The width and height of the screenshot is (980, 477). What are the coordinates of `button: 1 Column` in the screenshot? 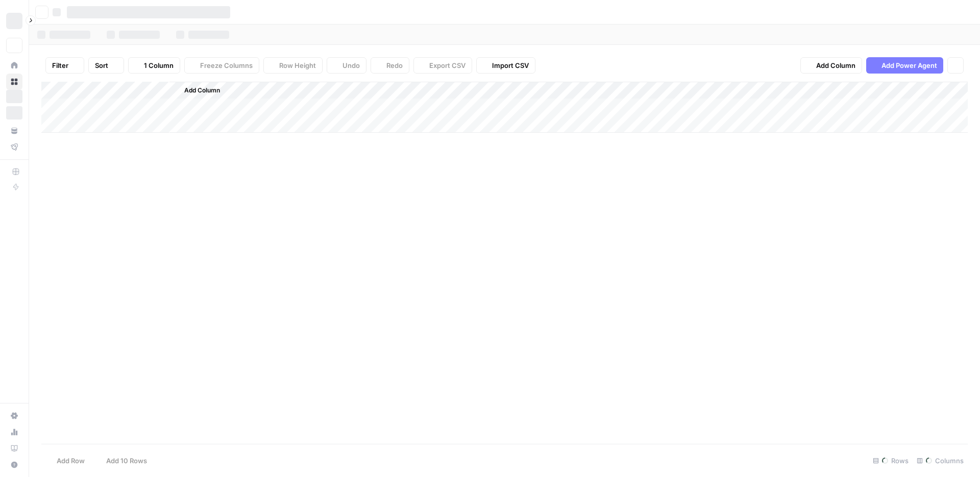 It's located at (154, 66).